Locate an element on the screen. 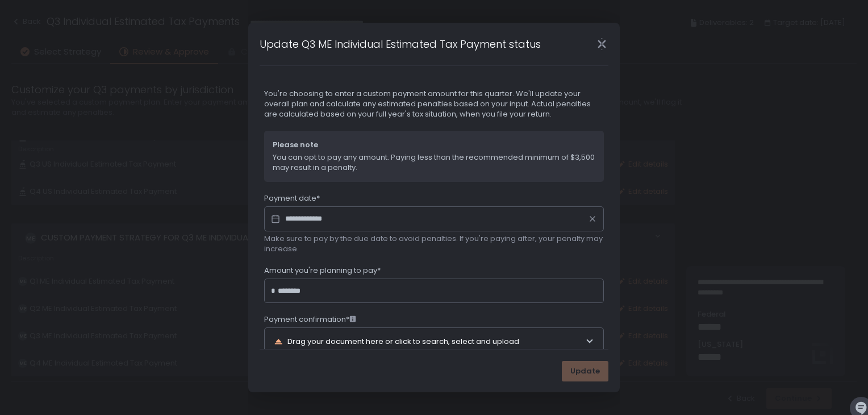  h1: Update Q3 ME Individual Estimated Tax Payment status is located at coordinates (400, 44).